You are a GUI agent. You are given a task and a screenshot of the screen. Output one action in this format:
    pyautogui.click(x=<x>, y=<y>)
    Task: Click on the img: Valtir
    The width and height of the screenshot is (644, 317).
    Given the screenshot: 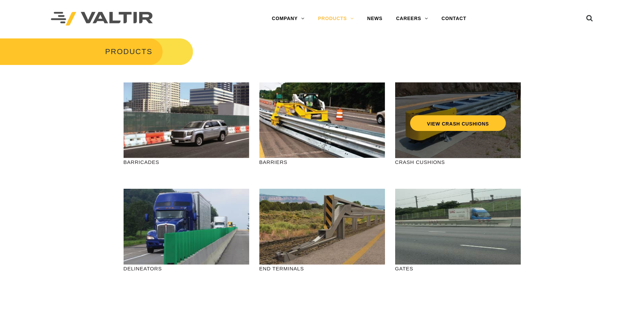 What is the action you would take?
    pyautogui.click(x=102, y=19)
    